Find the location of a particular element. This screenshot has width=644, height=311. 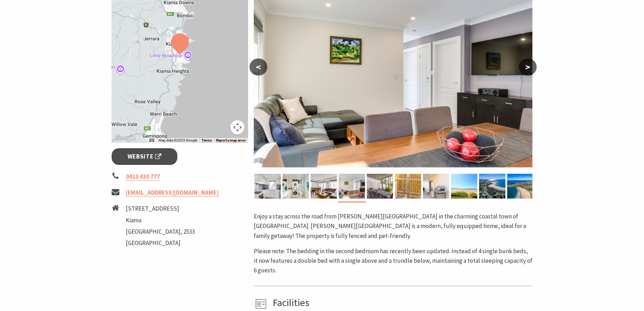

button: Map camera controls is located at coordinates (237, 127).